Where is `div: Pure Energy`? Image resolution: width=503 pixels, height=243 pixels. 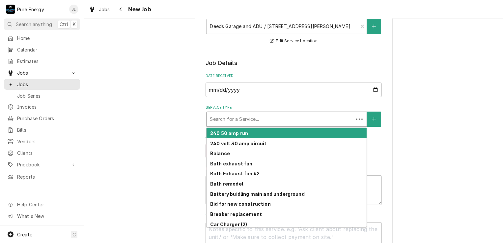 div: Pure Energy is located at coordinates (31, 9).